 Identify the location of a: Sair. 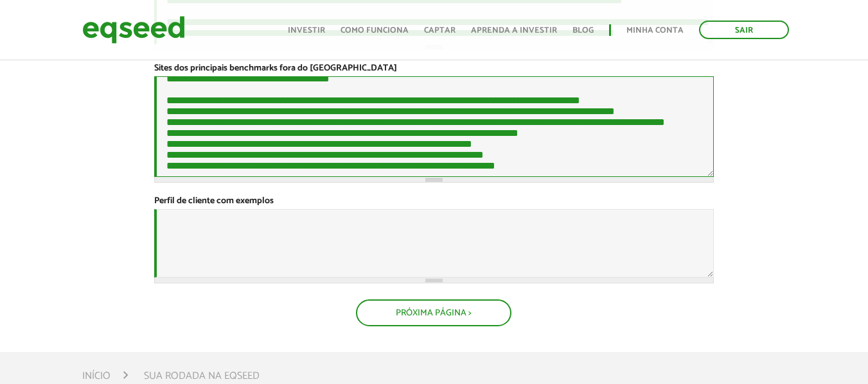
(744, 29).